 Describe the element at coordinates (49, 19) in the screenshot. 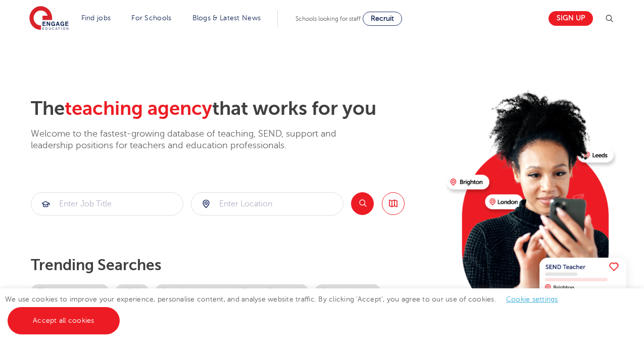

I see `img: Engage Education` at that location.